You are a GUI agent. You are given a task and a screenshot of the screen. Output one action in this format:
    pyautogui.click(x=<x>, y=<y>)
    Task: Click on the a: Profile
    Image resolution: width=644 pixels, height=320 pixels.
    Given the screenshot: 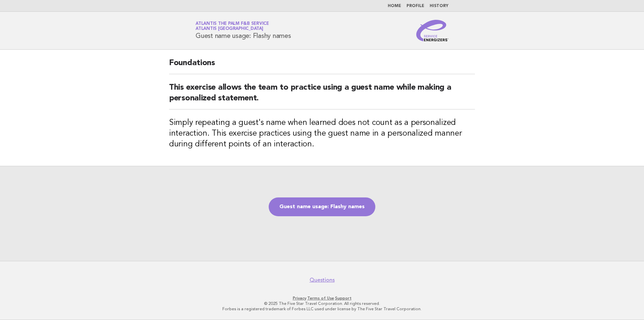 What is the action you would take?
    pyautogui.click(x=415, y=6)
    